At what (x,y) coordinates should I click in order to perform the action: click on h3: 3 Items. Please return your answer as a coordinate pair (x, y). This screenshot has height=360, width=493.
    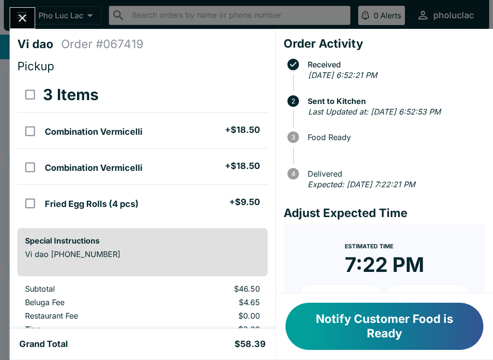
    Looking at the image, I should click on (71, 95).